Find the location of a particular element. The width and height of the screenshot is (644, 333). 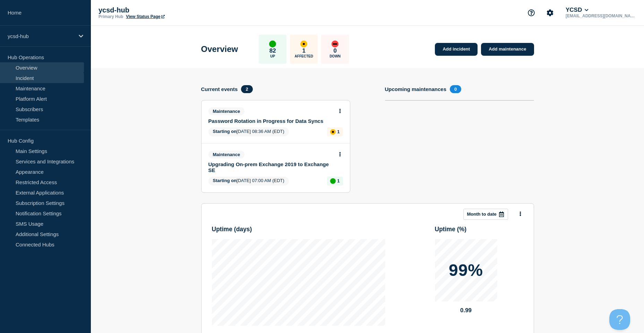

p: Affected is located at coordinates (304, 56).